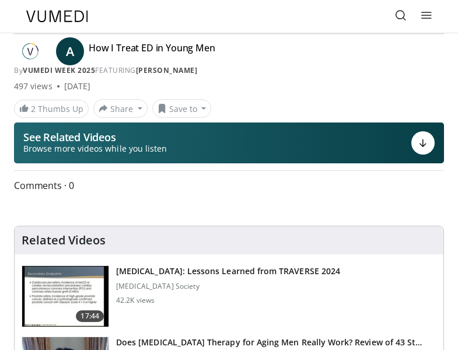 This screenshot has width=458, height=350. I want to click on a: Vumedi Week 2025, so click(59, 70).